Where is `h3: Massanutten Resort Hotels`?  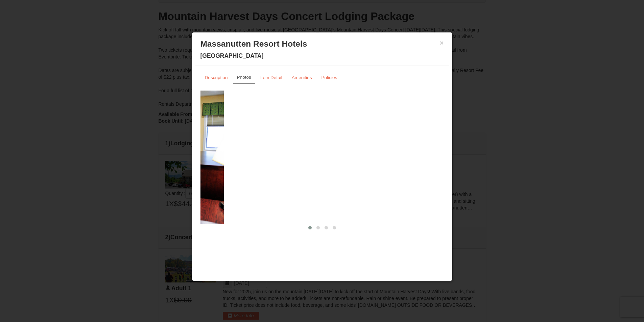 h3: Massanutten Resort Hotels is located at coordinates (322, 44).